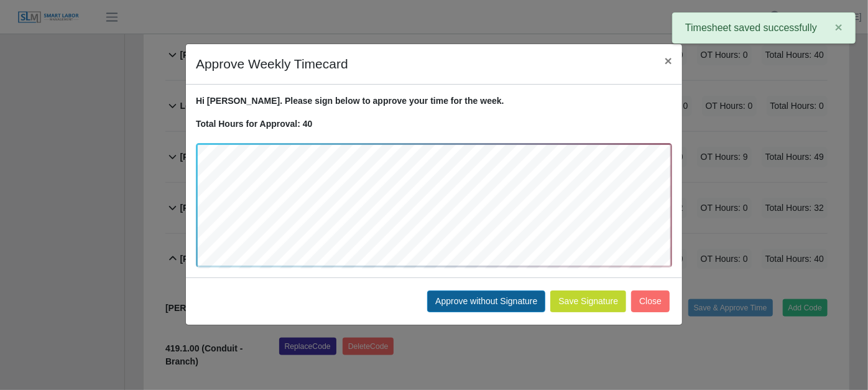 Image resolution: width=868 pixels, height=390 pixels. I want to click on button: Save Signature, so click(588, 301).